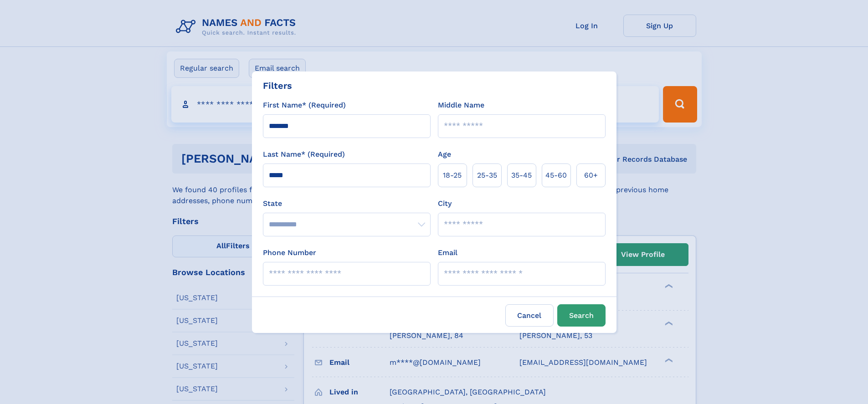 The width and height of the screenshot is (868, 404). I want to click on label: State, so click(347, 204).